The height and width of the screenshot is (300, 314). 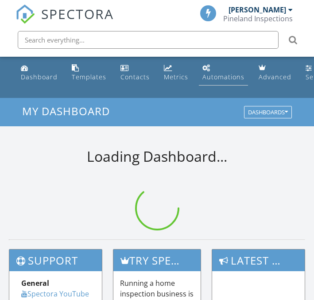 What do you see at coordinates (258, 260) in the screenshot?
I see `h3: Latest Updates` at bounding box center [258, 260].